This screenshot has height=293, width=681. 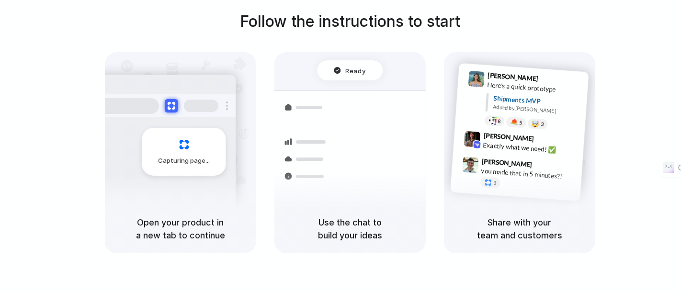 I want to click on div: Shipments MVP, so click(x=538, y=101).